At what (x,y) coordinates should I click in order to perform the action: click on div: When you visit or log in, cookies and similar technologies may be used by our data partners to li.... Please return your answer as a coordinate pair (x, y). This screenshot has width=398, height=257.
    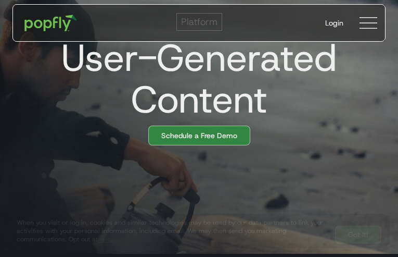
    Looking at the image, I should click on (172, 231).